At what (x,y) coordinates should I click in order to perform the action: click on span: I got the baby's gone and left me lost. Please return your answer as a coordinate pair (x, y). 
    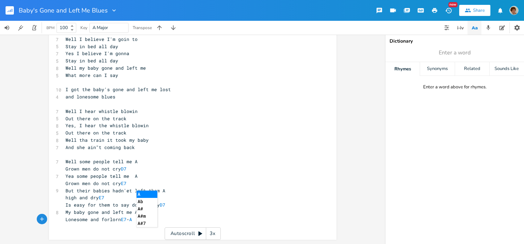
    Looking at the image, I should click on (118, 89).